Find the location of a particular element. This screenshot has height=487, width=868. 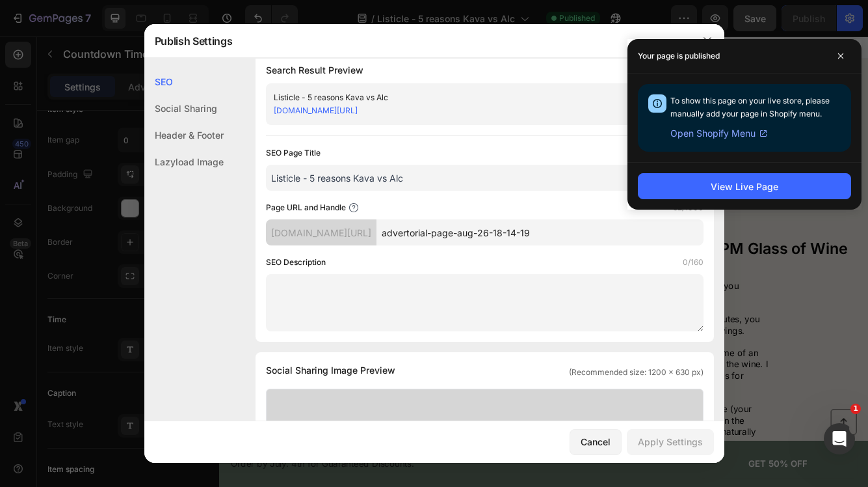

span: **What Happens With Kava: Within 15-30 minutes, you feel genuinely relaxed without any alcohol cr... is located at coordinates (514, 346).